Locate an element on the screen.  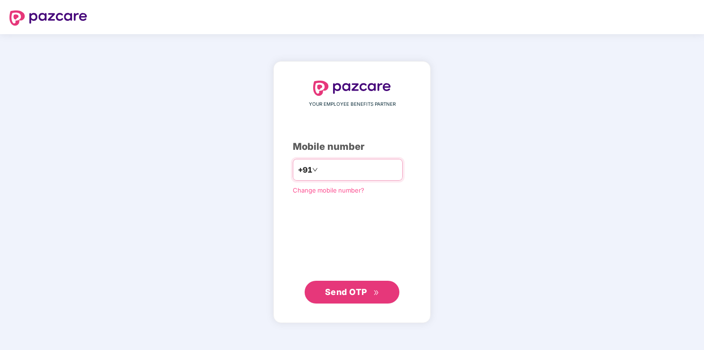
div: Mobile number is located at coordinates (352, 146).